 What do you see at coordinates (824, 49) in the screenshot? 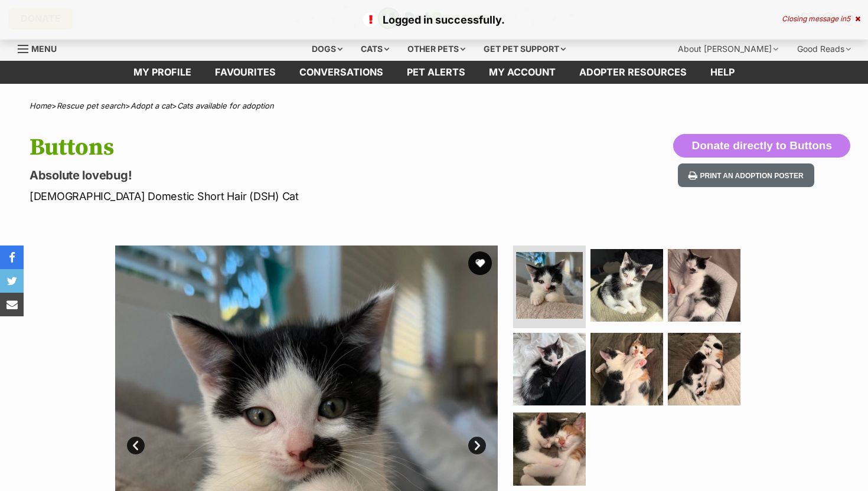
I see `div: Good Reads` at bounding box center [824, 49].